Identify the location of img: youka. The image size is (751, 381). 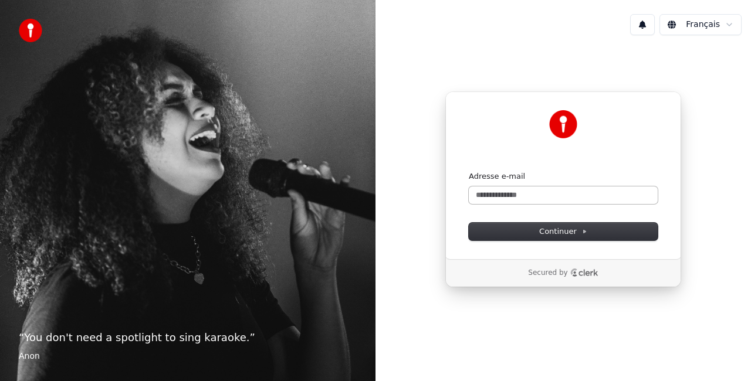
(30, 30).